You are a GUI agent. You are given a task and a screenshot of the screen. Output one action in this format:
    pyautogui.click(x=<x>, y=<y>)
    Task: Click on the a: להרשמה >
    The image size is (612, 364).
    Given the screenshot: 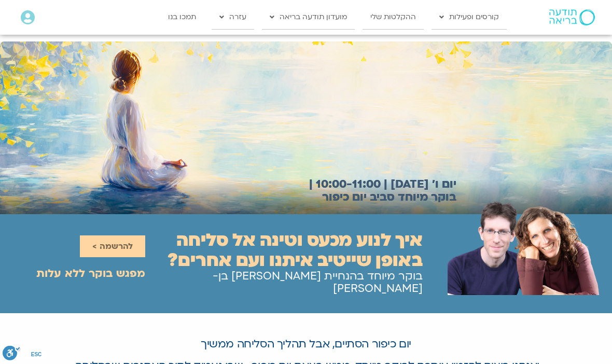 What is the action you would take?
    pyautogui.click(x=113, y=246)
    